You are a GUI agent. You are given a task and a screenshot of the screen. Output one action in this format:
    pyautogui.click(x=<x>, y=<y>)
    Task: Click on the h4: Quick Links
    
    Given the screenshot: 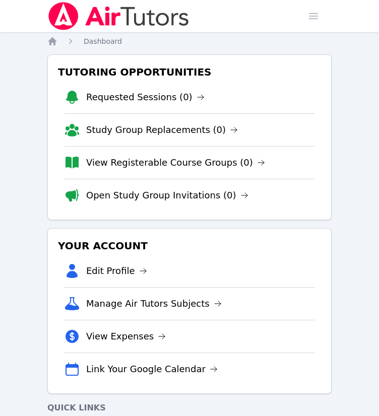 What is the action you would take?
    pyautogui.click(x=189, y=408)
    